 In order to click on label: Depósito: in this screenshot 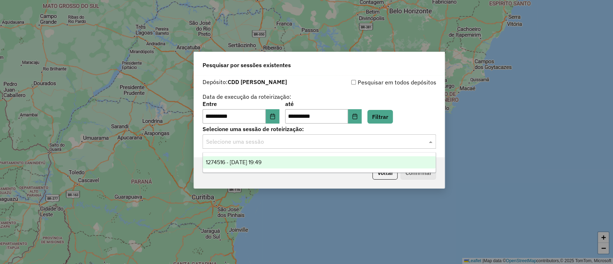, I will do `click(245, 82)`.